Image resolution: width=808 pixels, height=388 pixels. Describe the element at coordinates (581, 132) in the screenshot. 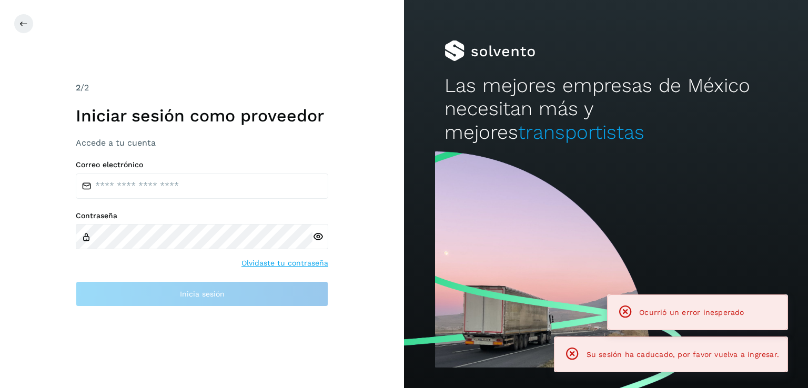

I see `span: transportistas` at that location.